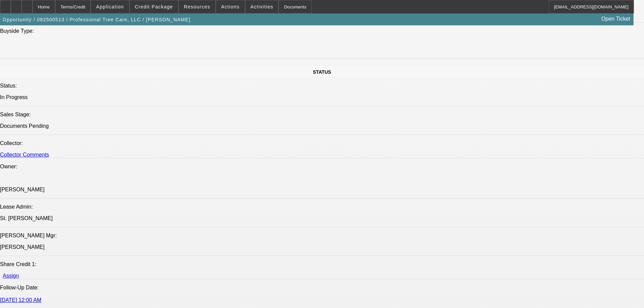 The image size is (644, 308). Describe the element at coordinates (154, 7) in the screenshot. I see `span: Credit Package` at that location.